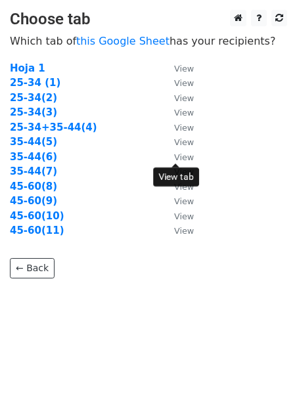 This screenshot has width=297, height=415. I want to click on a: 35-44(7), so click(33, 171).